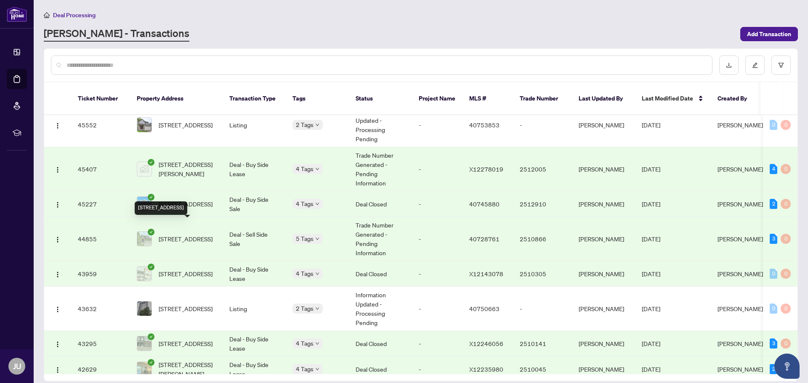 The width and height of the screenshot is (808, 383). Describe the element at coordinates (101, 274) in the screenshot. I see `td: 43959` at that location.